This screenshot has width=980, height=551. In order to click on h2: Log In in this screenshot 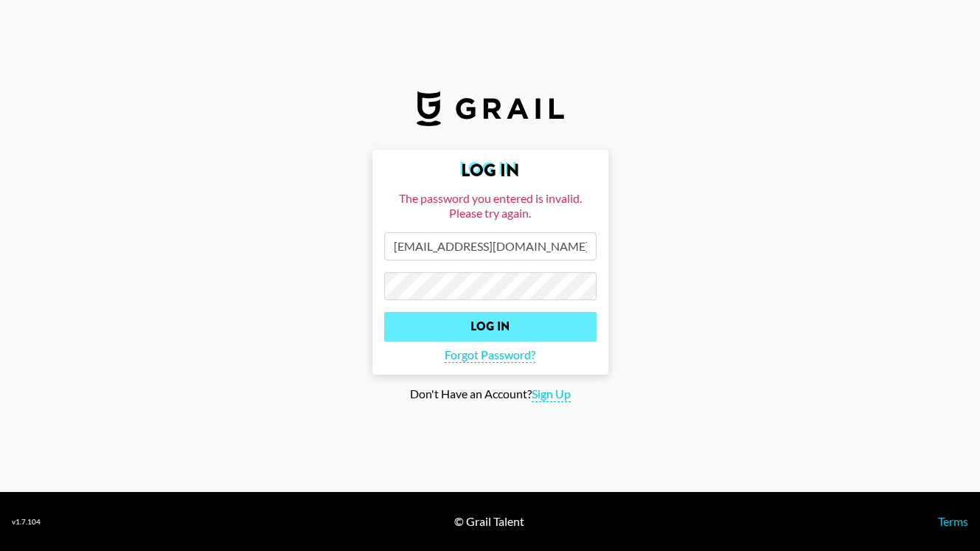, I will do `click(490, 170)`.